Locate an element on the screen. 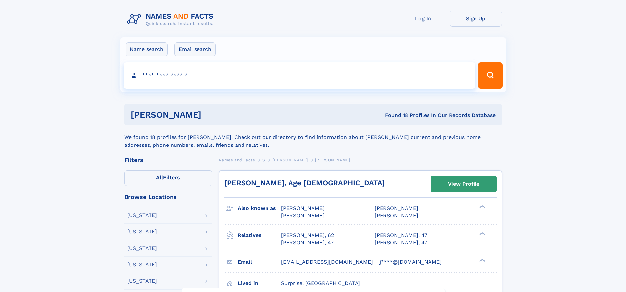  a: Sign Up is located at coordinates (476, 18).